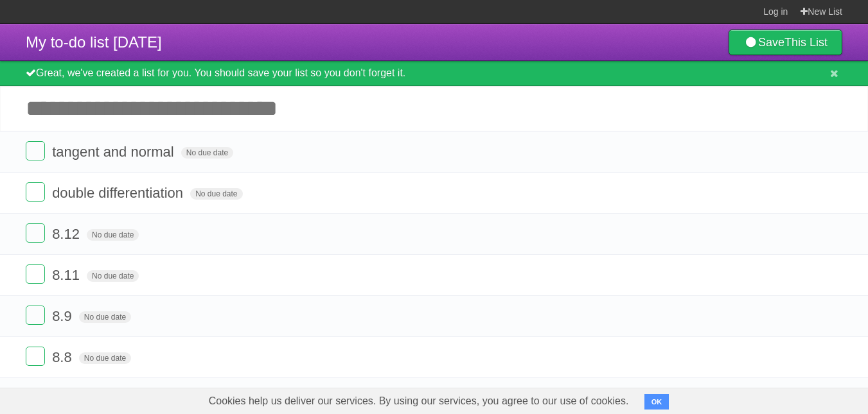 The image size is (868, 414). Describe the element at coordinates (419, 401) in the screenshot. I see `span: Cookies help us deliver our services. By using our services, you agree to our use of cookies.` at that location.